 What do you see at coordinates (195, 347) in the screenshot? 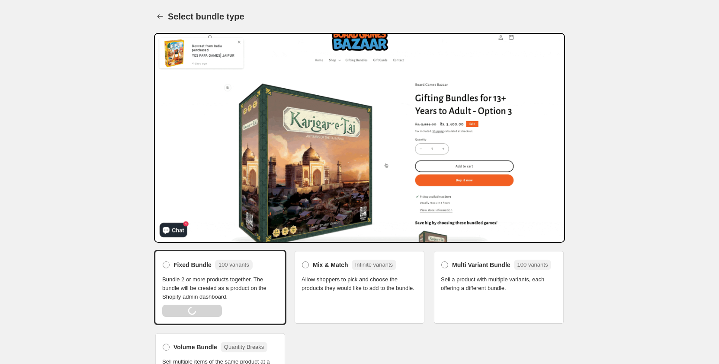
I see `span: Volume Bundle` at bounding box center [195, 347].